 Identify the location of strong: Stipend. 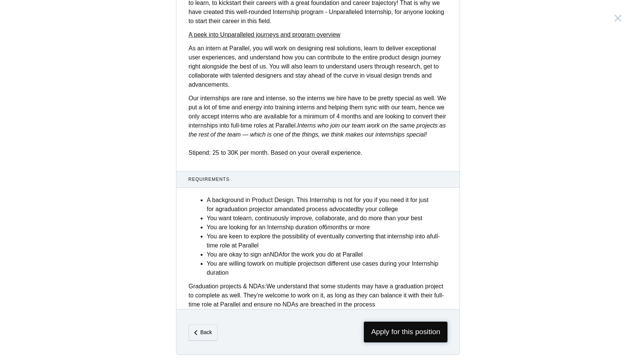
(199, 153).